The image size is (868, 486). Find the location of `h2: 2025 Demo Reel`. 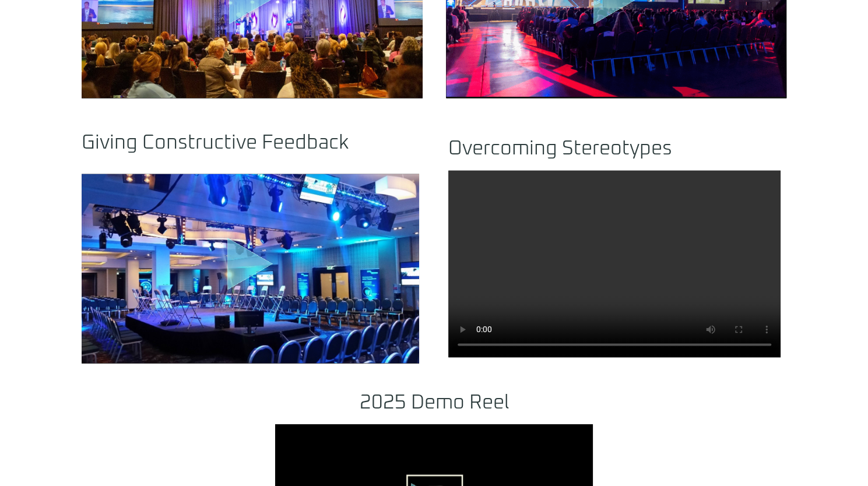

h2: 2025 Demo Reel is located at coordinates (434, 403).